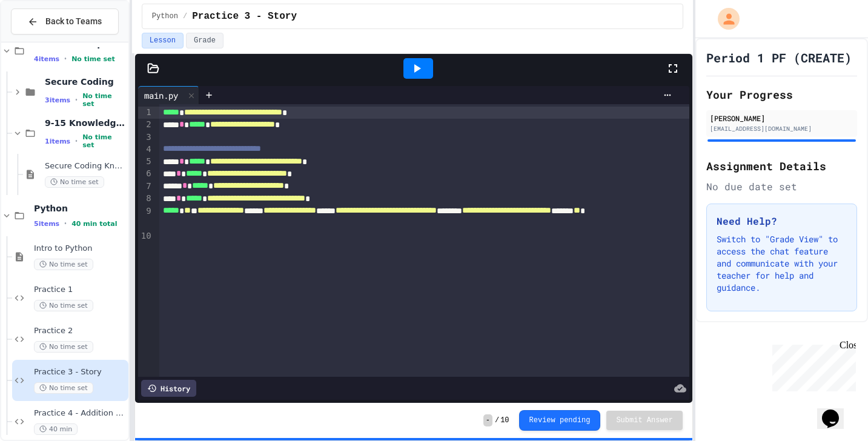  Describe the element at coordinates (145, 162) in the screenshot. I see `div: 5` at that location.